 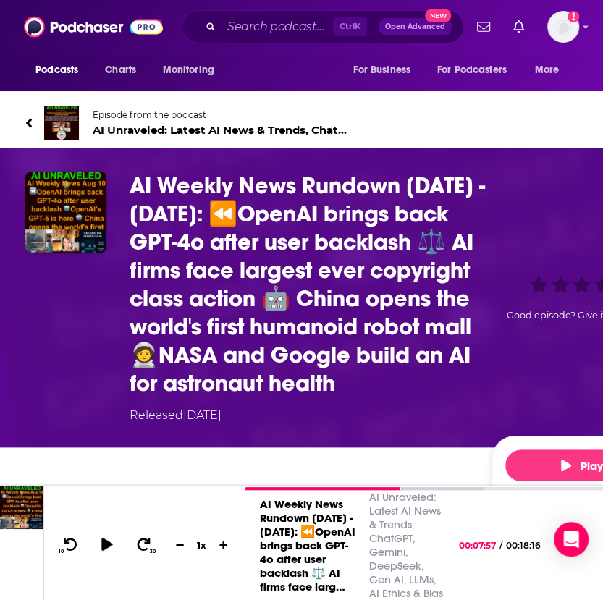 I want to click on span: Episode from the podcast, so click(x=221, y=114).